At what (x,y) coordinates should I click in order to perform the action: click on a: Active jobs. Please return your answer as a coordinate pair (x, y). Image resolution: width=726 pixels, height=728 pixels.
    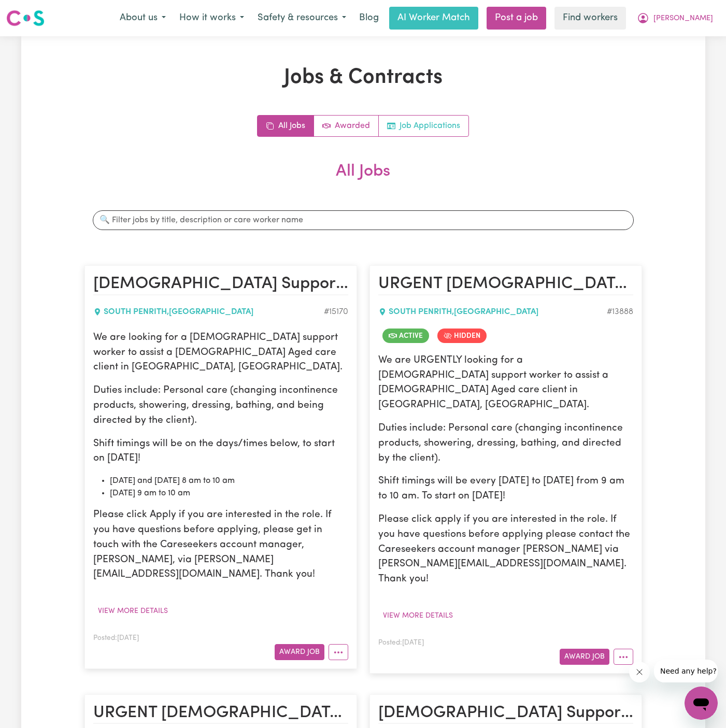
    Looking at the image, I should click on (346, 126).